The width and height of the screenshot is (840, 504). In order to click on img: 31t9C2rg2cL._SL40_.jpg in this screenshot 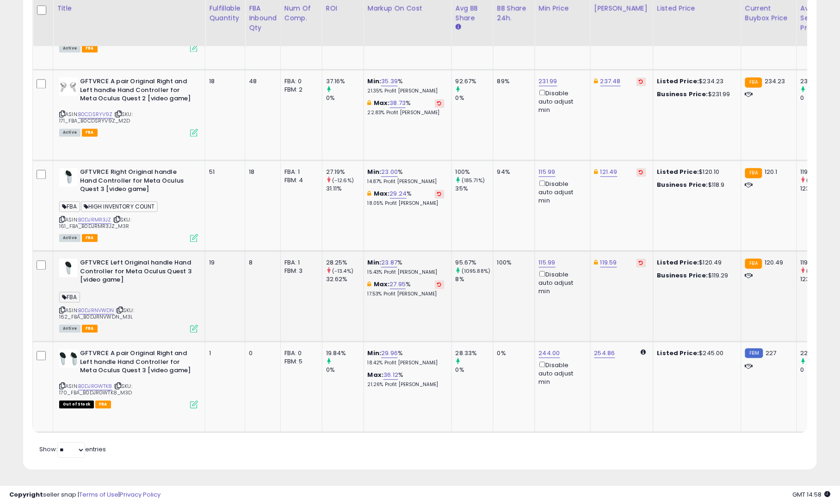, I will do `click(69, 87)`.